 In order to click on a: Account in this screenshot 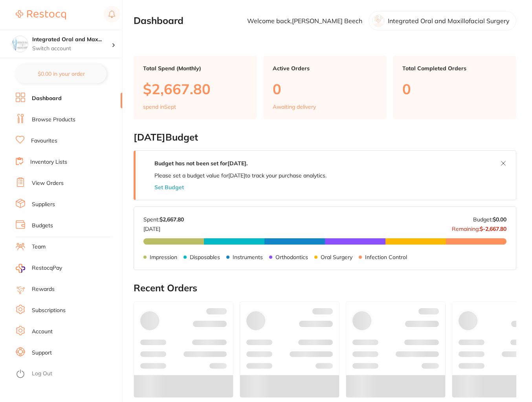, I will do `click(42, 332)`.